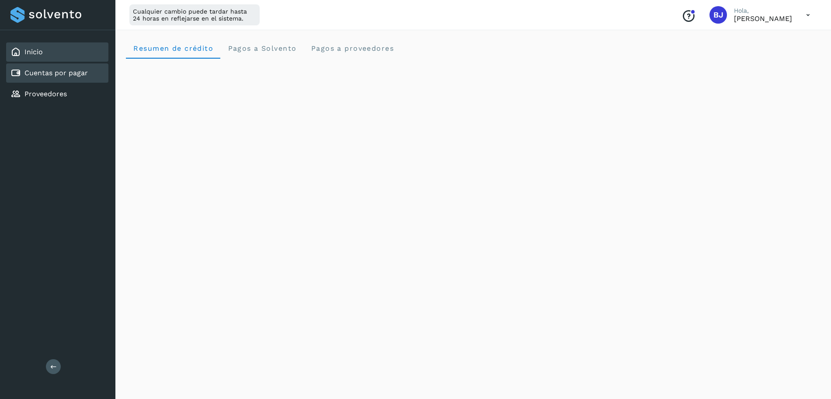 The width and height of the screenshot is (831, 399). What do you see at coordinates (57, 73) in the screenshot?
I see `div: Cuentas por pagar` at bounding box center [57, 73].